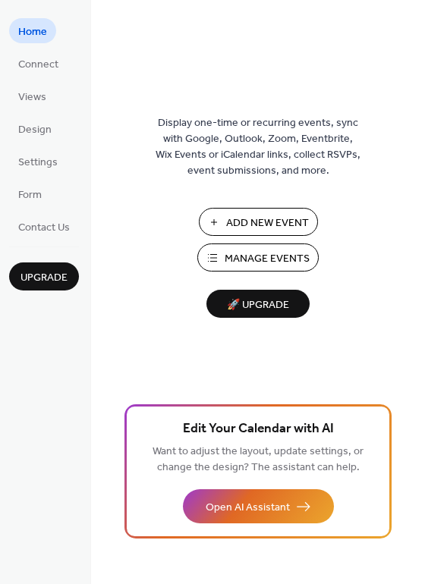  Describe the element at coordinates (44, 278) in the screenshot. I see `span: Upgrade` at that location.